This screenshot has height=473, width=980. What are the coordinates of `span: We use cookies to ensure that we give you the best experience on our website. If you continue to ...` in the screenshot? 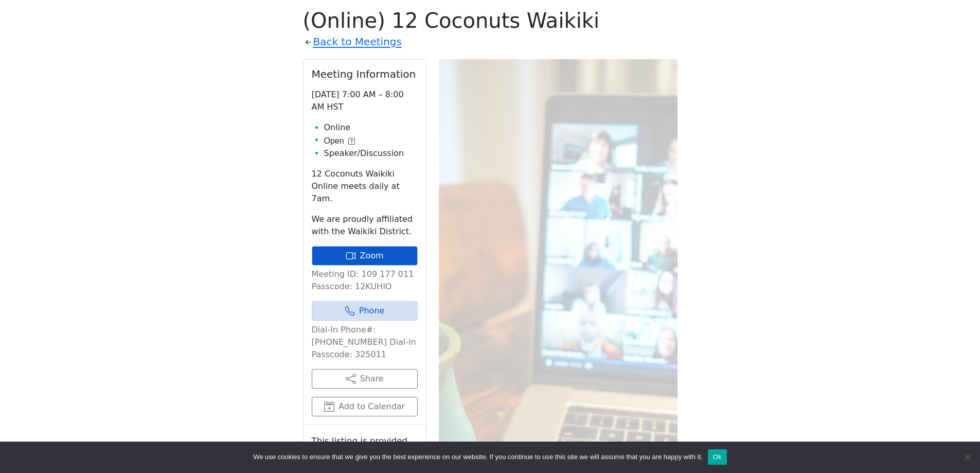 It's located at (478, 457).